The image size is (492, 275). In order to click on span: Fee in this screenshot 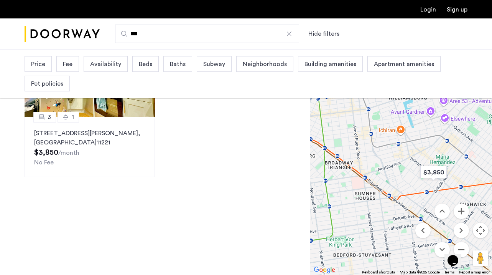, I will do `click(68, 64)`.